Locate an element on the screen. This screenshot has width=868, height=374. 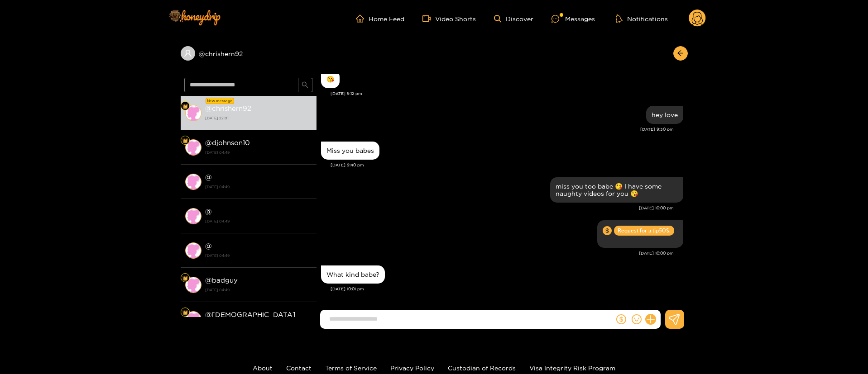
a: Contact is located at coordinates (299, 368).